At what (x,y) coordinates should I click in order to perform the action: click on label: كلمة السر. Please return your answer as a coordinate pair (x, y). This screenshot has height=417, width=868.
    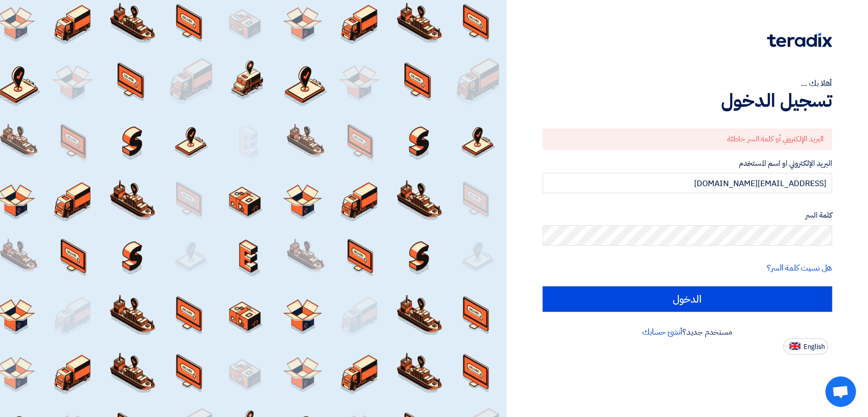
    Looking at the image, I should click on (687, 215).